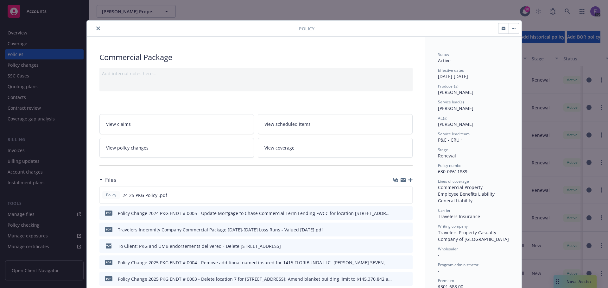  What do you see at coordinates (287, 124) in the screenshot?
I see `span: View scheduled items` at bounding box center [287, 124].